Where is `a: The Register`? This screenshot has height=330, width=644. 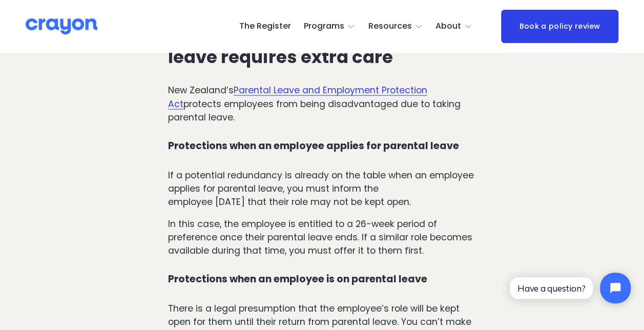 a: The Register is located at coordinates (265, 27).